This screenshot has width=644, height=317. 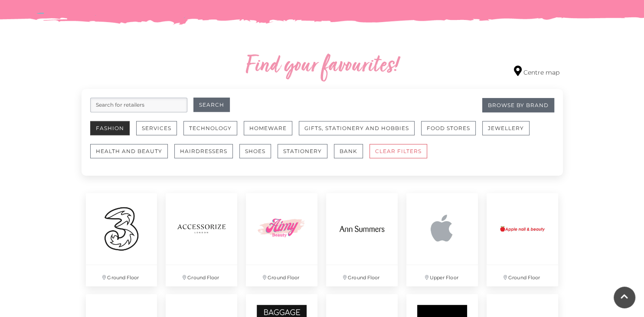 What do you see at coordinates (110, 128) in the screenshot?
I see `button: Fashion` at bounding box center [110, 128].